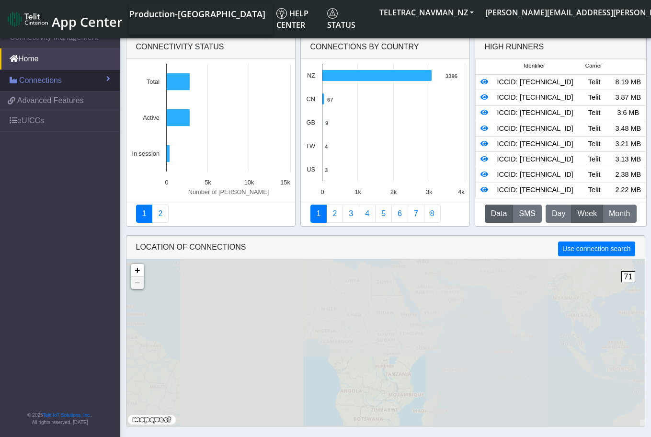 The width and height of the screenshot is (651, 437). I want to click on span: Day, so click(558, 214).